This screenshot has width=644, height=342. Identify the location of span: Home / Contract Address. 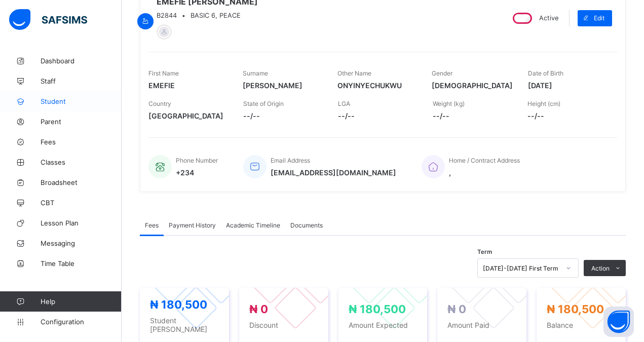
(484, 160).